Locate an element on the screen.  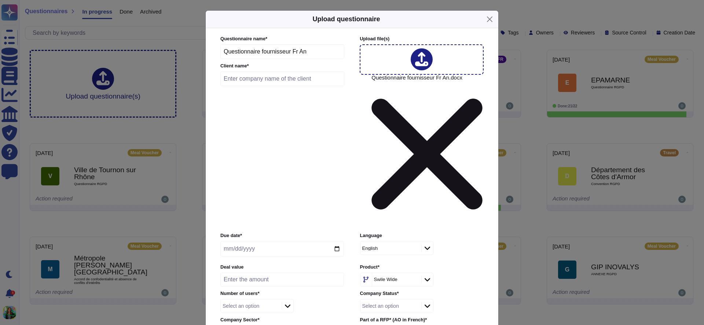
input: Enter company name of the client is located at coordinates (282, 79).